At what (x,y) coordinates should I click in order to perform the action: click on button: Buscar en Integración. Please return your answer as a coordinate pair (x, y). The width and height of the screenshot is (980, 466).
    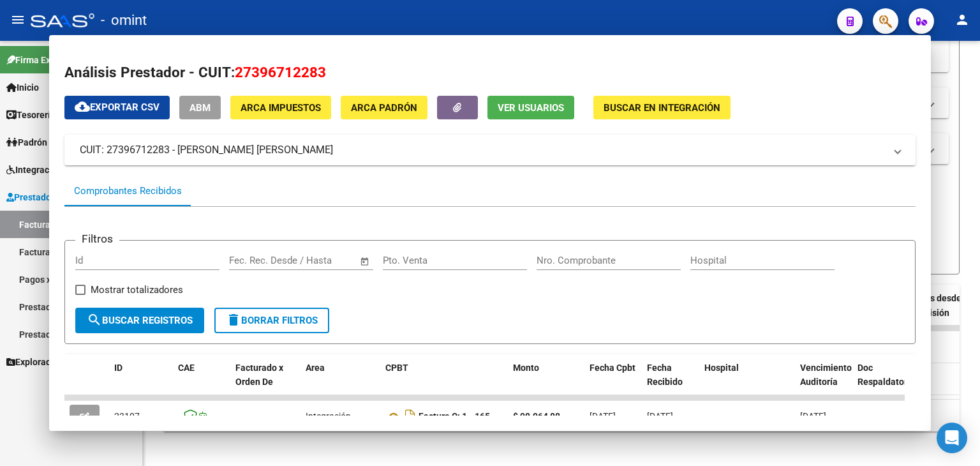
    Looking at the image, I should click on (662, 107).